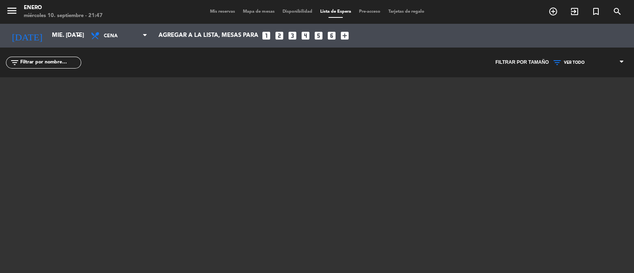 This screenshot has height=273, width=634. I want to click on span: Pre-acceso, so click(370, 11).